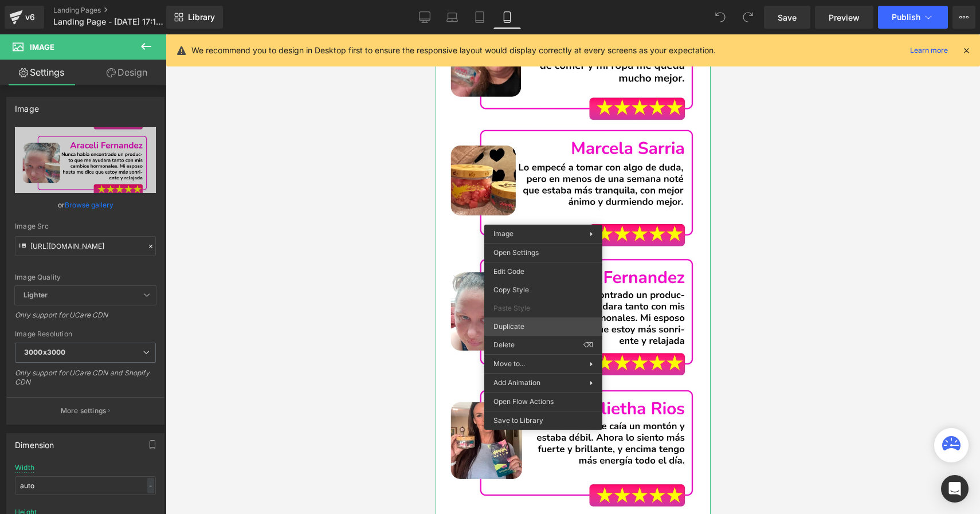  I want to click on span: Open Settings, so click(543, 253).